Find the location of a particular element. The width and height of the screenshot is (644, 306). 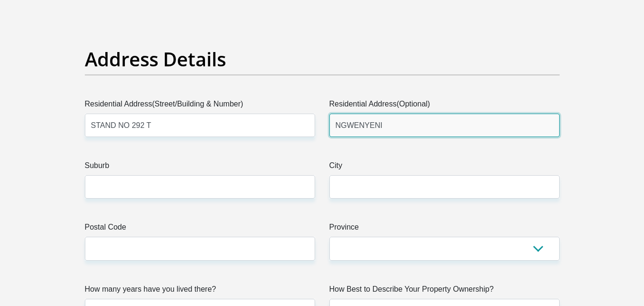

label: How Best to Describe Your Property Ownership? is located at coordinates (444, 291).